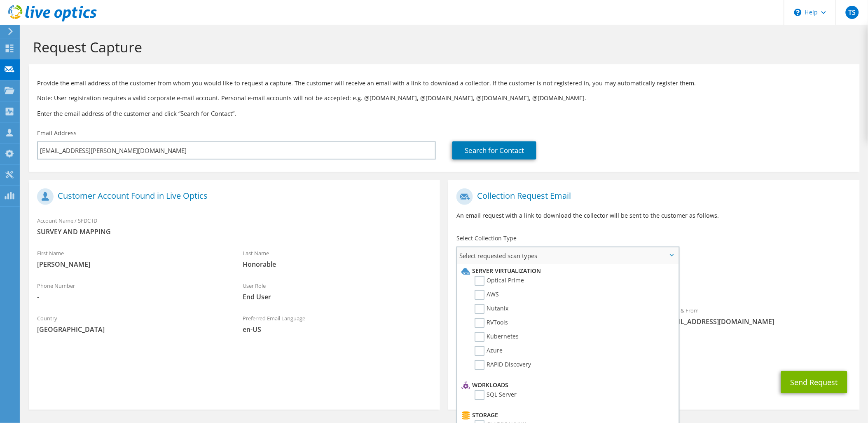 This screenshot has height=423, width=868. I want to click on label: RAPID Discovery, so click(502, 365).